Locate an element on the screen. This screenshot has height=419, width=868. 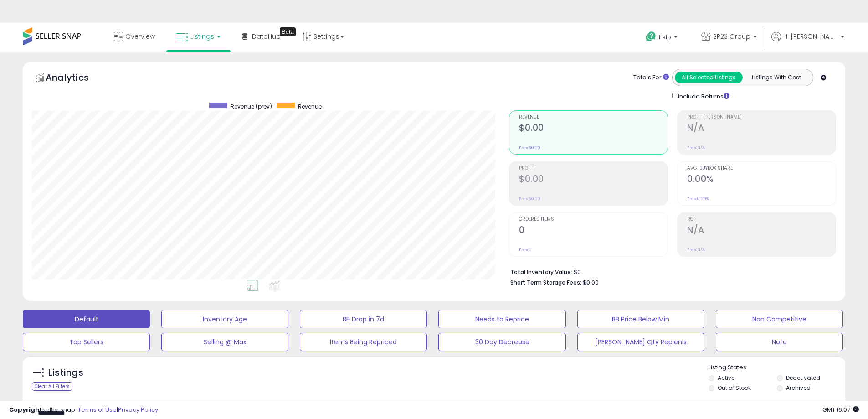
div: Tooltip anchor is located at coordinates (287, 32).